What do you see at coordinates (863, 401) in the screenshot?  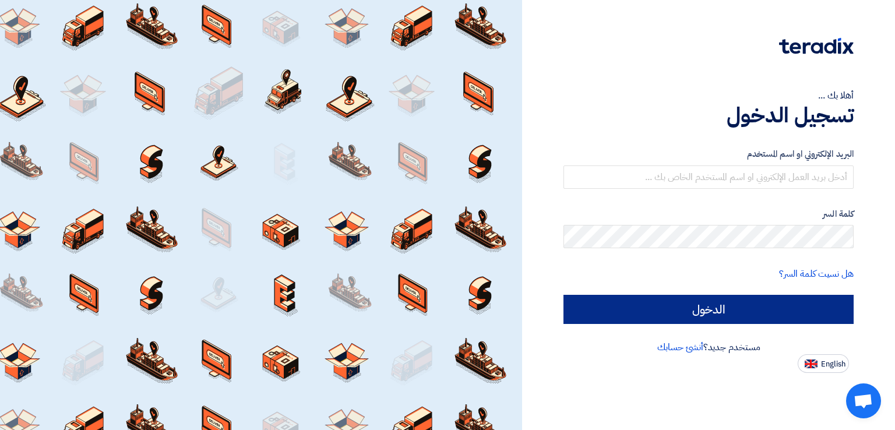 I see `div: Open chat` at bounding box center [863, 401].